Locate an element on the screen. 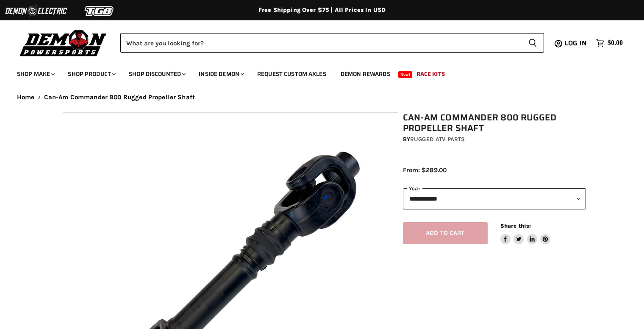  span: Can-Am Commander 800 Rugged Propeller Shaft is located at coordinates (120, 97).